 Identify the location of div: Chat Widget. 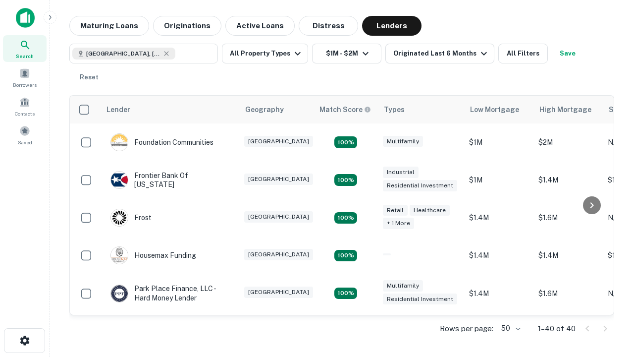
(610, 301).